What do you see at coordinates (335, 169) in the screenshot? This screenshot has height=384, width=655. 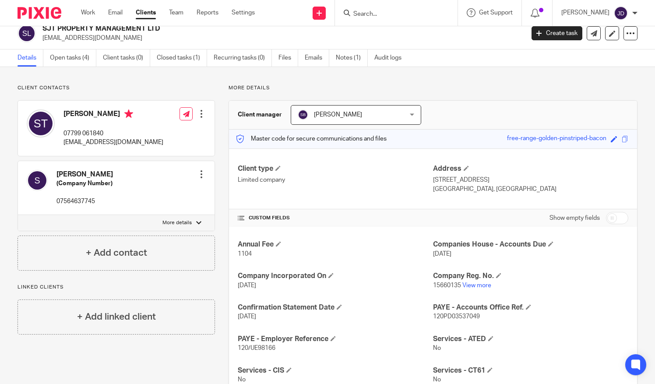 I see `h4: Client type` at bounding box center [335, 169].